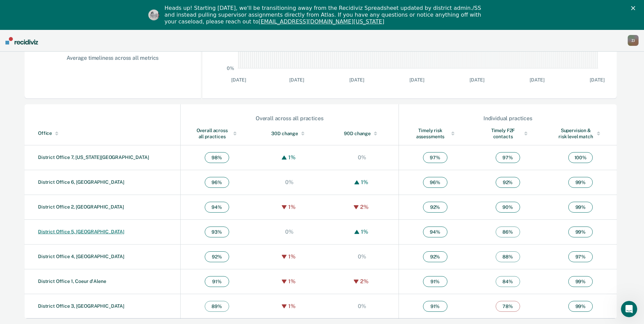 This screenshot has width=644, height=324. Describe the element at coordinates (581, 133) in the screenshot. I see `div: Supervision & risk level match` at that location.